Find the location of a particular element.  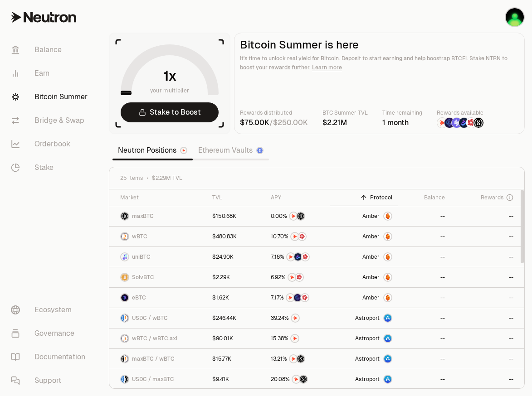

a: Ecosystem is located at coordinates (51, 310).